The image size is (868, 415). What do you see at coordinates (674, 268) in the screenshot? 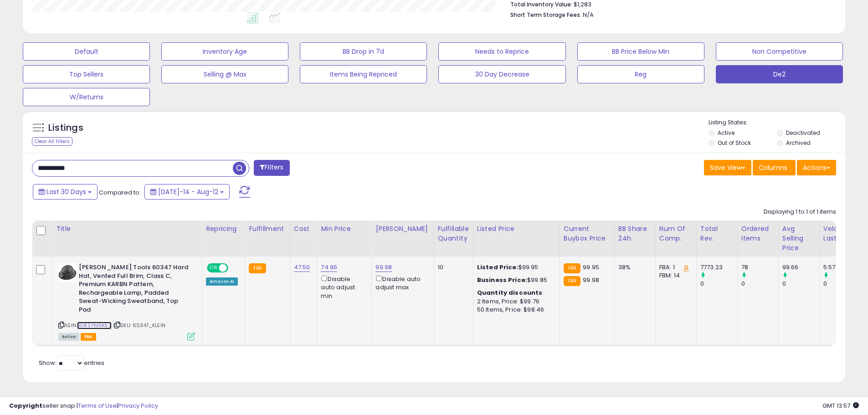
I see `div: FBA: 1` at bounding box center [674, 268].